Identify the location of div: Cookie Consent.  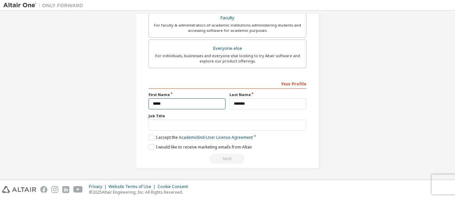
(174, 187).